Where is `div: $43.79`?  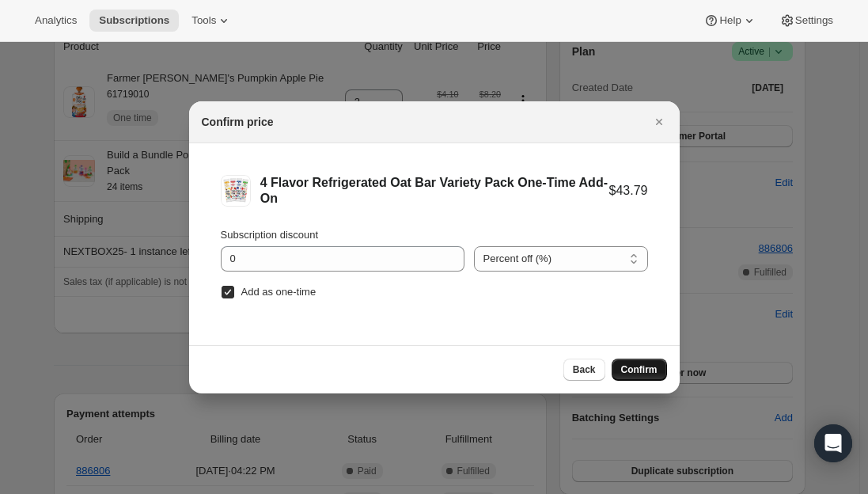 div: $43.79 is located at coordinates (629, 191).